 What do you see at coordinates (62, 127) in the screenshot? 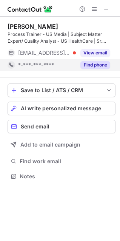
I see `button: Send email` at bounding box center [62, 127].